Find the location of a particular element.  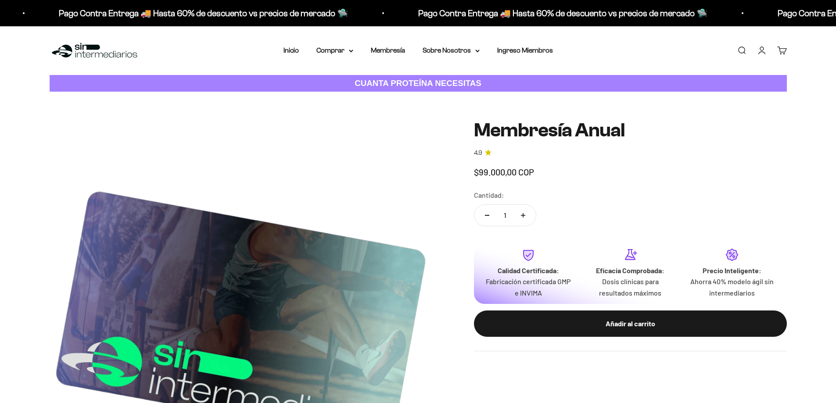

button: Aumentar cantidad is located at coordinates (523, 216).